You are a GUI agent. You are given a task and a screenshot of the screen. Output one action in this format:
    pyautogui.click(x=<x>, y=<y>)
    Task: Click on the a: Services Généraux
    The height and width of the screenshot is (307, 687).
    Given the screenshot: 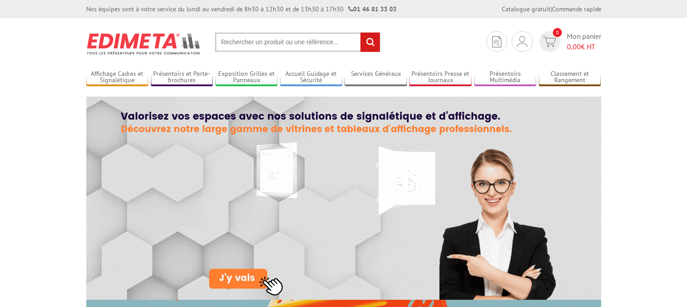 What is the action you would take?
    pyautogui.click(x=376, y=77)
    